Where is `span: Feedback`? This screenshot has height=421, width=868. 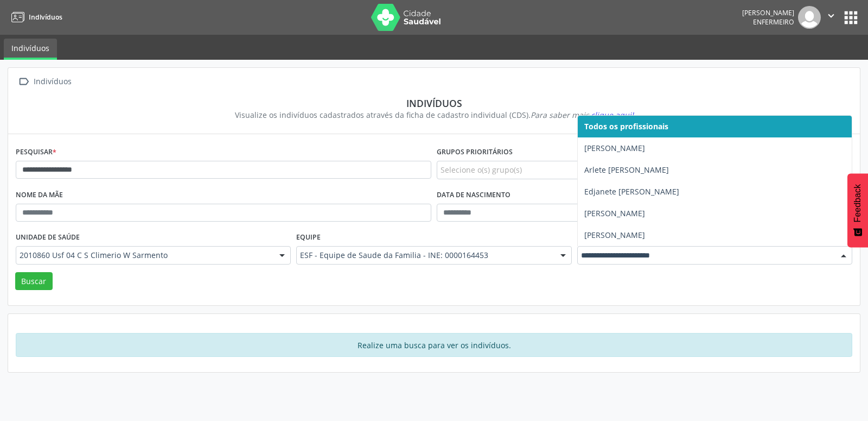 span: Feedback is located at coordinates (858, 203).